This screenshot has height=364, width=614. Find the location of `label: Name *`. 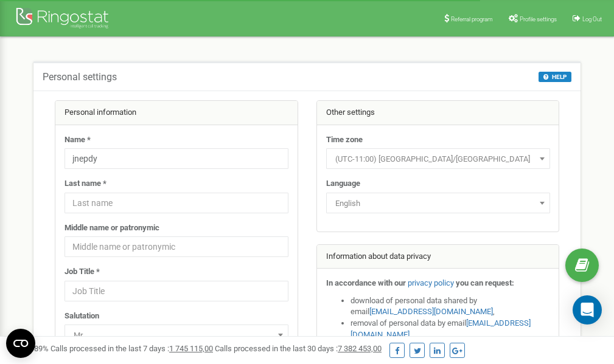

label: Name * is located at coordinates (77, 140).